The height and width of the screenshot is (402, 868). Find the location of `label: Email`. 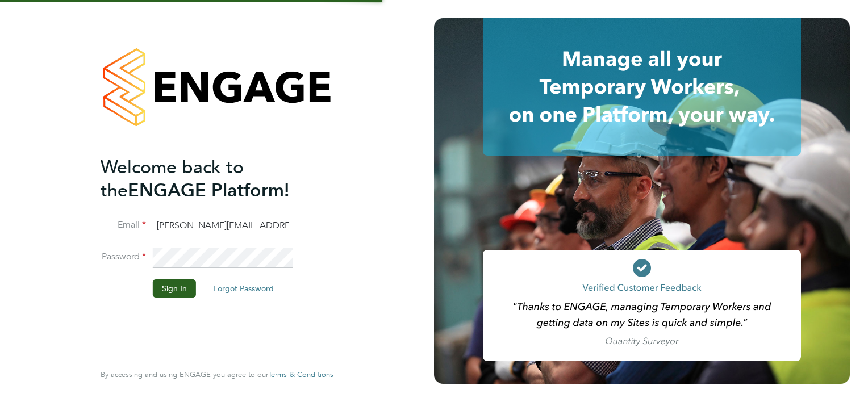

label: Email is located at coordinates (124, 225).